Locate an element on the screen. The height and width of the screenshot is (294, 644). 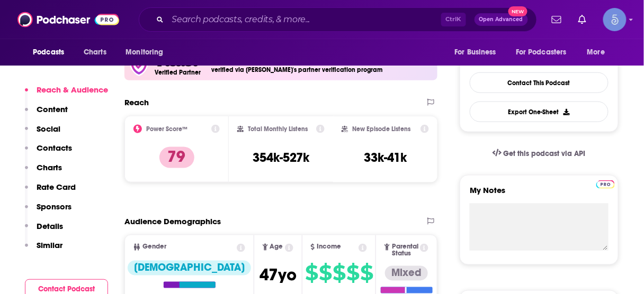
div: Search podcasts, credits, & more... is located at coordinates (338, 20).